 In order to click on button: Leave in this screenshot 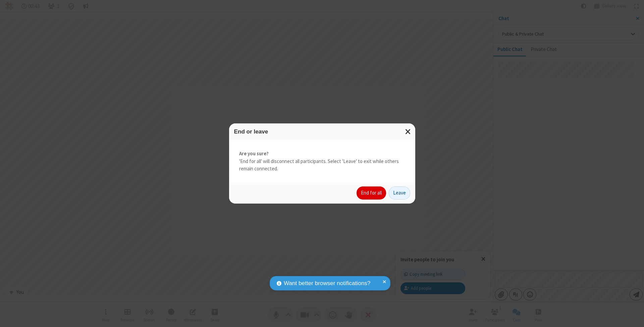, I will do `click(400, 193)`.